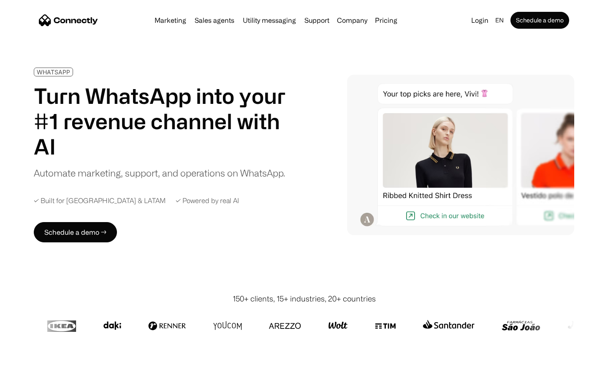 The image size is (608, 380). What do you see at coordinates (214, 20) in the screenshot?
I see `a: Sales agents` at bounding box center [214, 20].